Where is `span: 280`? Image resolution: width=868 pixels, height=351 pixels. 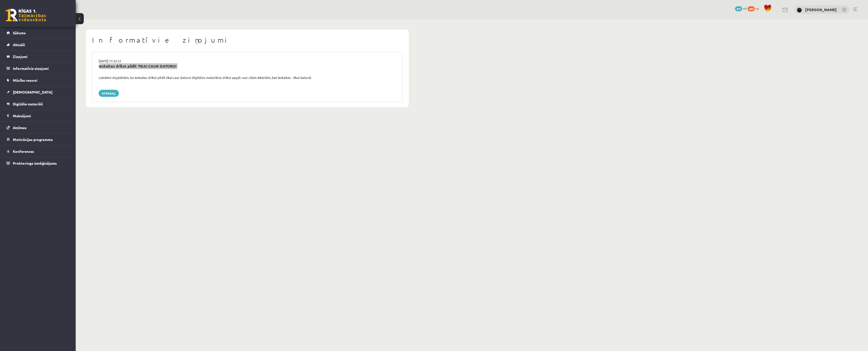
span: 280 is located at coordinates (751, 9).